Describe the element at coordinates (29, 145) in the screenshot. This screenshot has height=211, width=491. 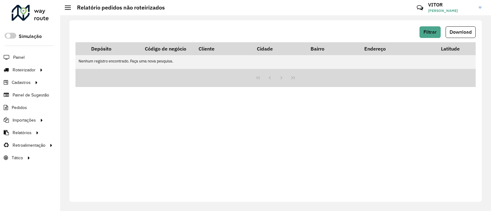
I see `span: Retroalimentação` at that location.